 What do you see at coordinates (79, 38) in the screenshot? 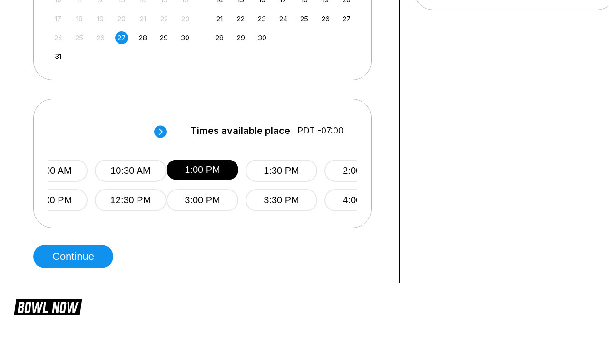
I see `div: Not available Monday, August 25th, 2025` at bounding box center [79, 38].